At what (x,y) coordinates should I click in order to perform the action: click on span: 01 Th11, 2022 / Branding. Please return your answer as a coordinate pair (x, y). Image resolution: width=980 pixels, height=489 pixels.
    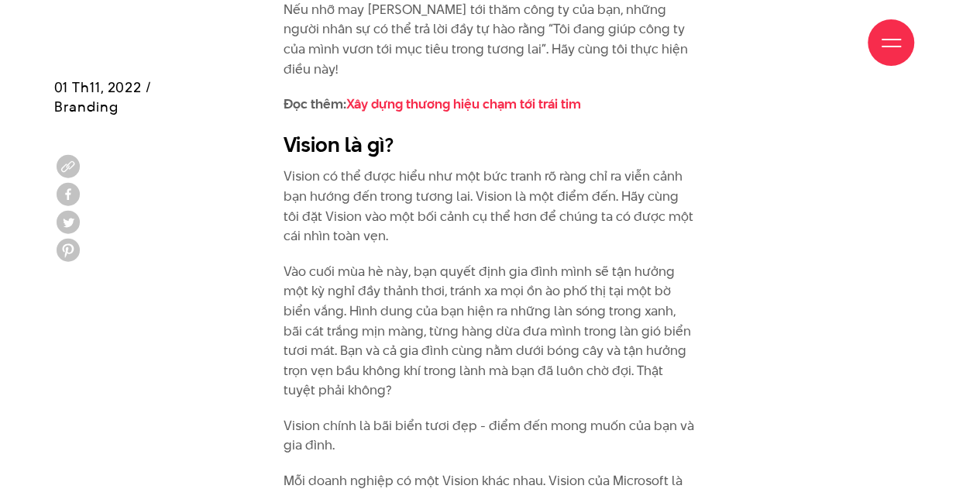
    Looking at the image, I should click on (103, 97).